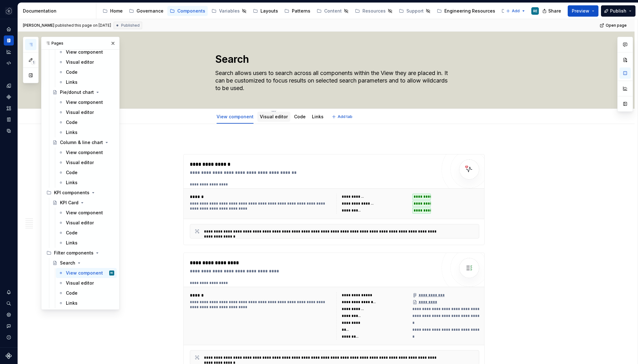  What do you see at coordinates (9, 11) in the screenshot?
I see `img: f5634f2a-3c0d-4c0b-9dc3-3862a3e014c7.png` at bounding box center [9, 11].